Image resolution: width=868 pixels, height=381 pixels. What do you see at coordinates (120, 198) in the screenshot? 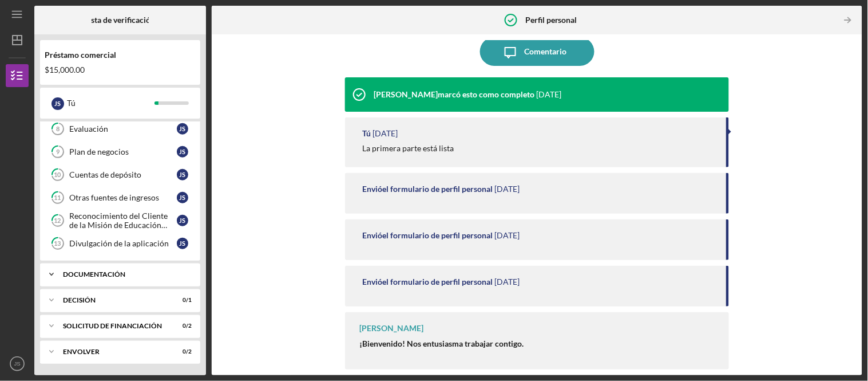
I see `a: 11Otras fuentes de ingresosJS` at bounding box center [120, 198].